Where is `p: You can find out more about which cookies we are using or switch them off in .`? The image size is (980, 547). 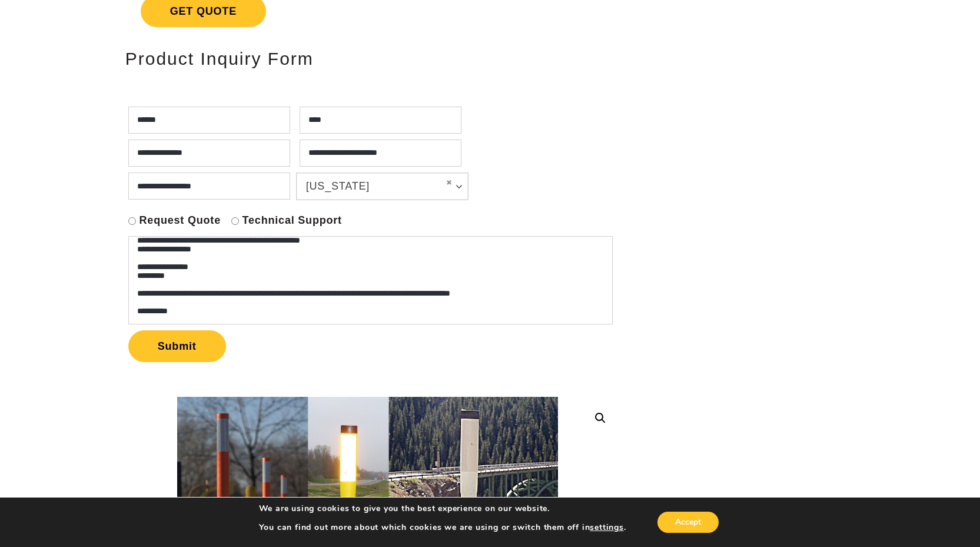
p: You can find out more about which cookies we are using or switch them off in . is located at coordinates (443, 527).